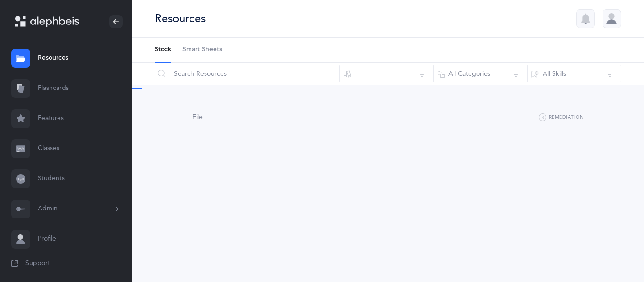 Image resolution: width=644 pixels, height=282 pixels. I want to click on input: Search Resources, so click(247, 74).